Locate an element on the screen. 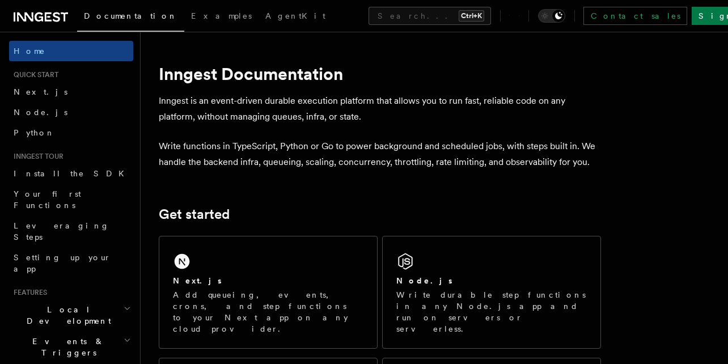 The height and width of the screenshot is (364, 728). span: Inngest tour is located at coordinates (36, 156).